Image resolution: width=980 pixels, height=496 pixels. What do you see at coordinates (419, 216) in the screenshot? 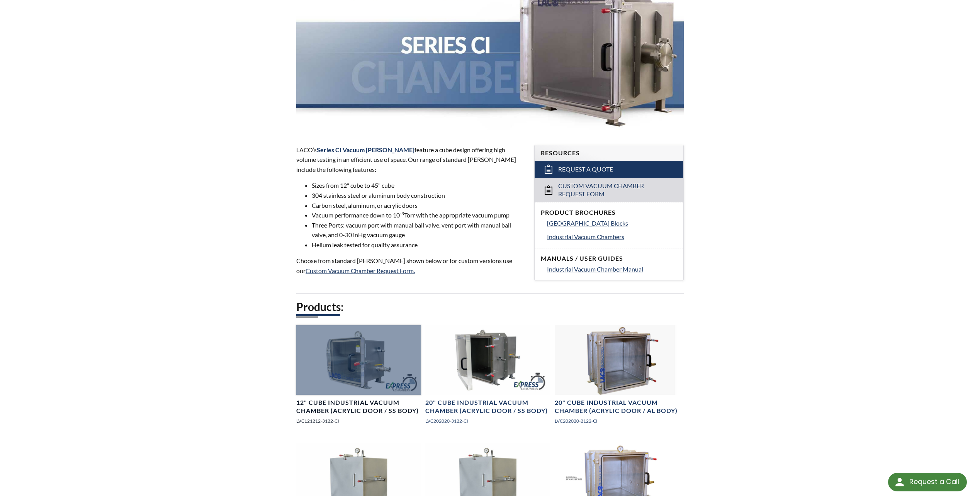
I see `li: Vacuum performance down to 10 Torr with the appropriate vacuum pump` at bounding box center [419, 216].